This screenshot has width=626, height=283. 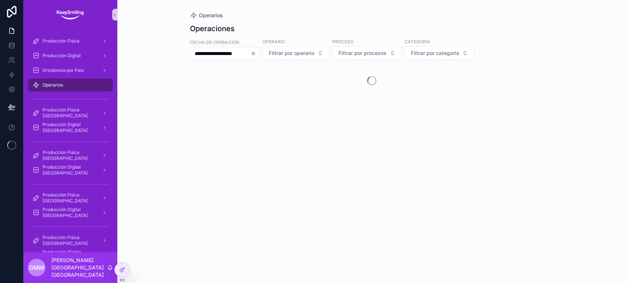 What do you see at coordinates (417, 41) in the screenshot?
I see `label: Categoría` at bounding box center [417, 41].